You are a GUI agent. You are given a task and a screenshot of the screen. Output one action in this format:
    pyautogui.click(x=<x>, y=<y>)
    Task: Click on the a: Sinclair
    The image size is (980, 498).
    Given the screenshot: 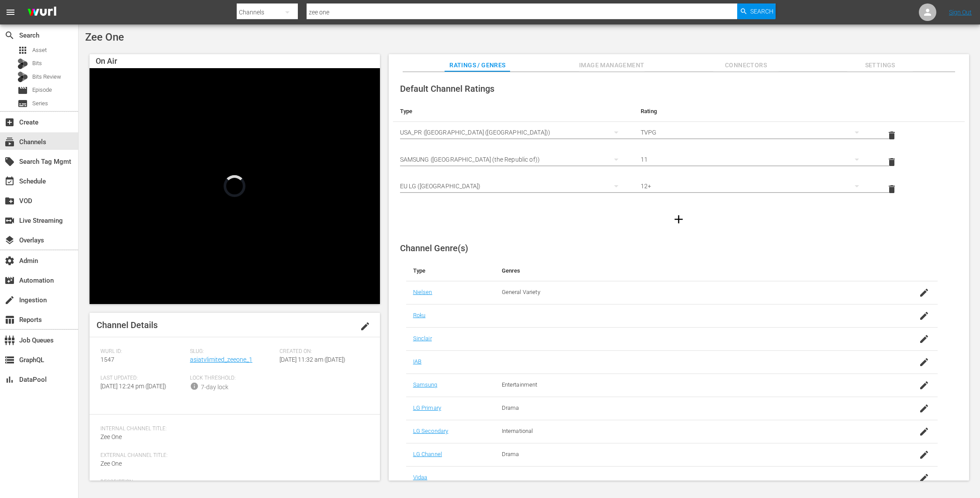 What is the action you would take?
    pyautogui.click(x=423, y=338)
    